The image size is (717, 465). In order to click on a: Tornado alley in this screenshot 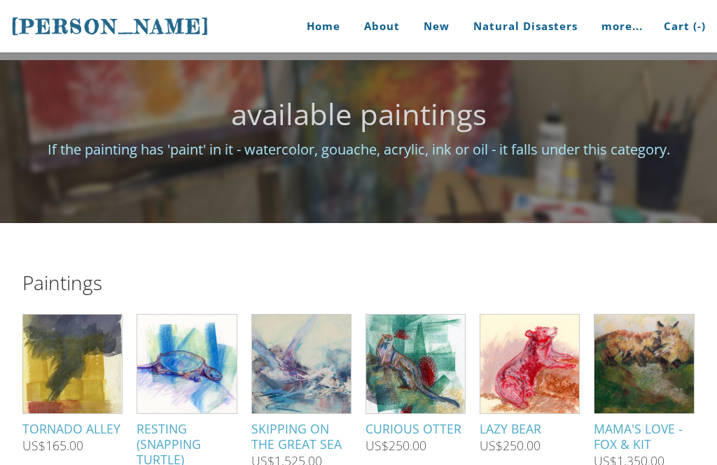, I will do `click(72, 375)`.